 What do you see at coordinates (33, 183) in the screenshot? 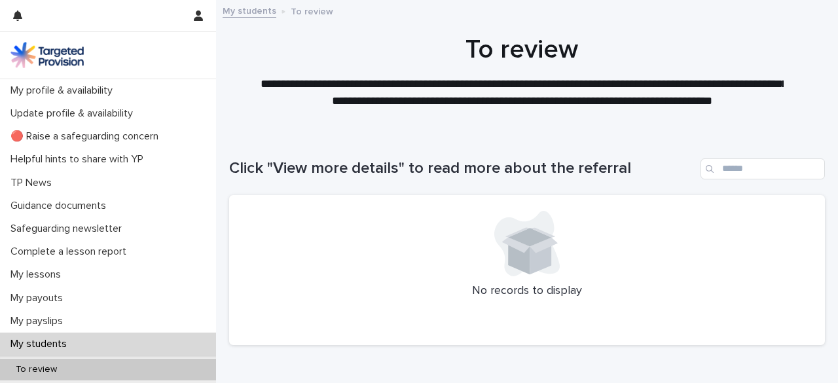
I see `p: TP News` at bounding box center [33, 183].